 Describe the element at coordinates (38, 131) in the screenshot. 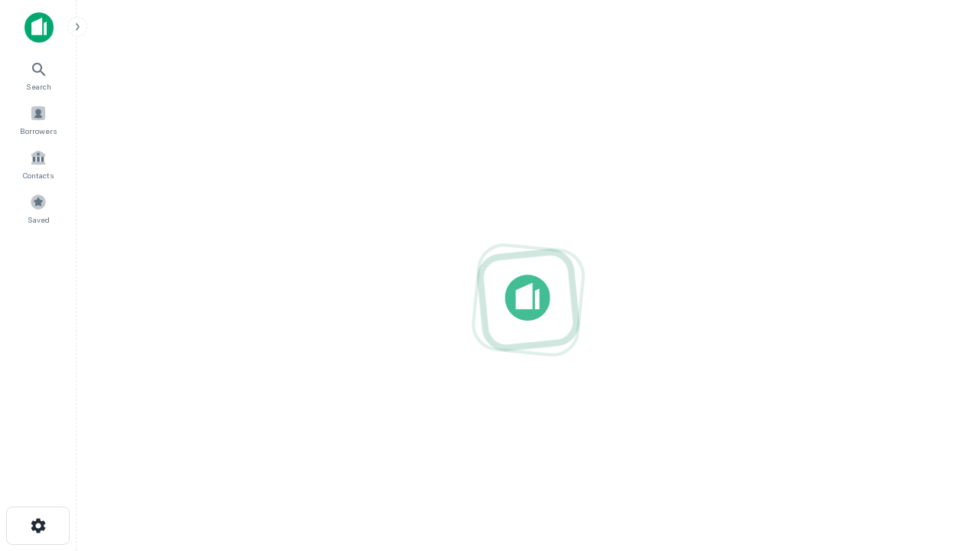

I see `span: Borrowers` at that location.